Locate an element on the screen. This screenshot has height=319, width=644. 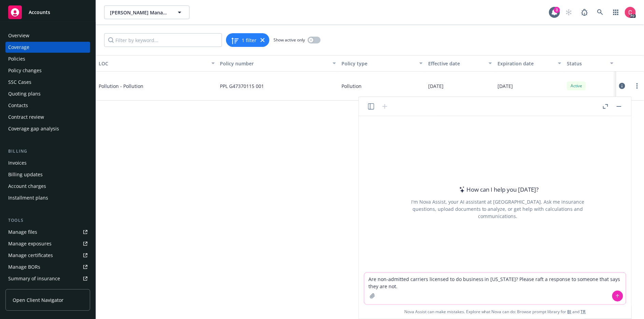
span: Pollution is located at coordinates (351, 86).